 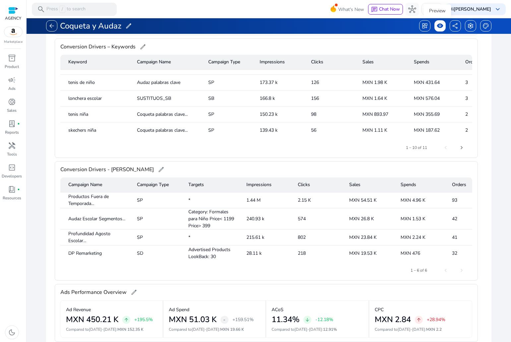 I want to click on span: inventory_2, so click(x=12, y=58).